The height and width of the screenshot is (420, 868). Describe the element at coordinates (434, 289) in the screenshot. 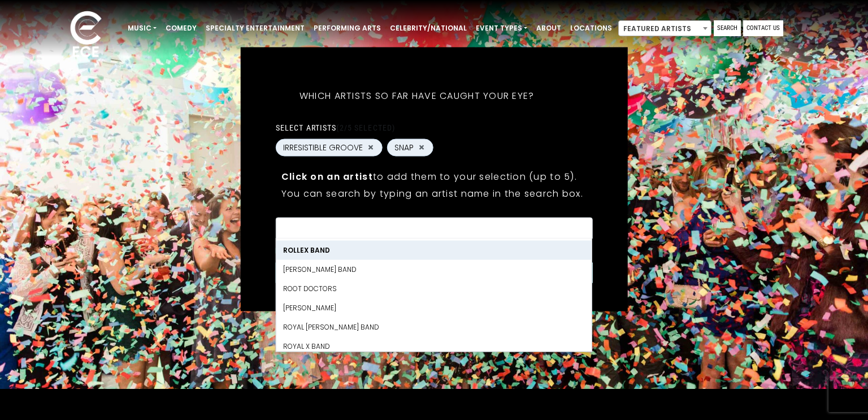

I see `li: ROOT DOCTORS` at that location.